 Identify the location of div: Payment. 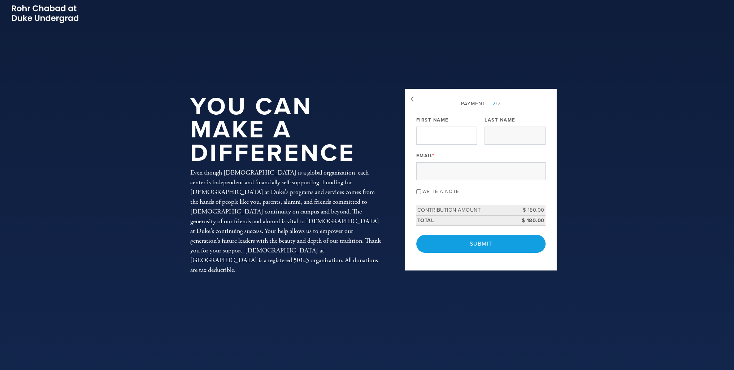
(481, 104).